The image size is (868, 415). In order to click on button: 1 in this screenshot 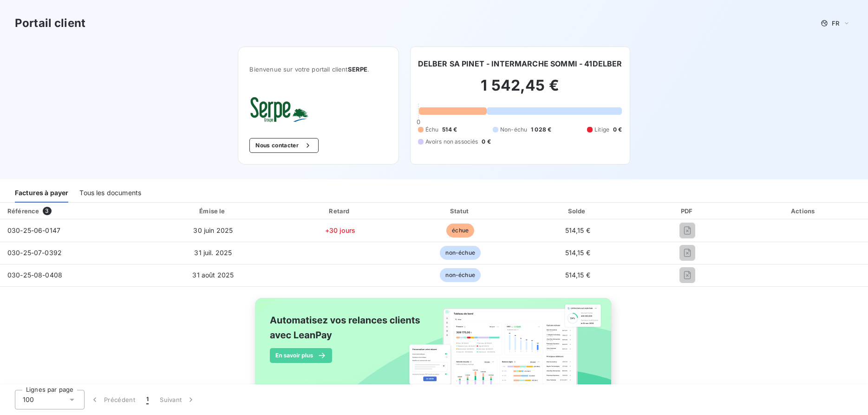, I will do `click(147, 400)`.